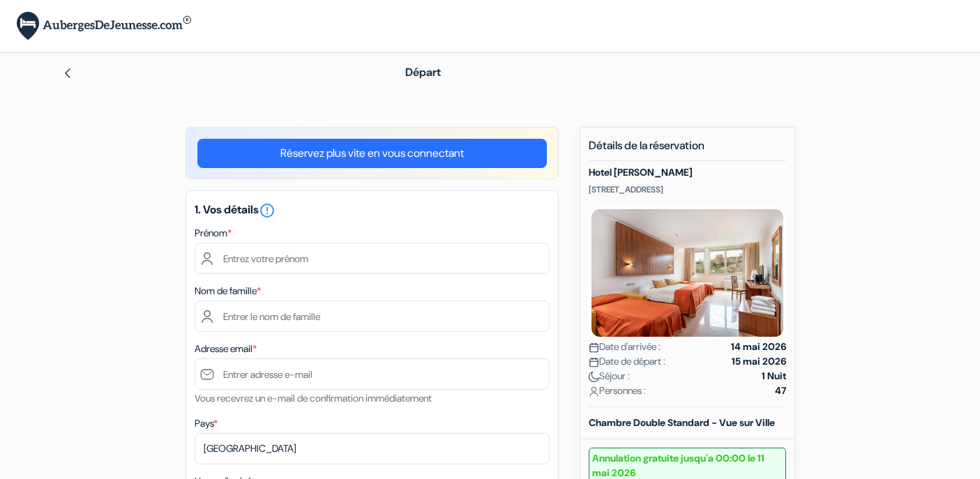  What do you see at coordinates (759, 361) in the screenshot?
I see `strong: 15 mai 2026` at bounding box center [759, 361].